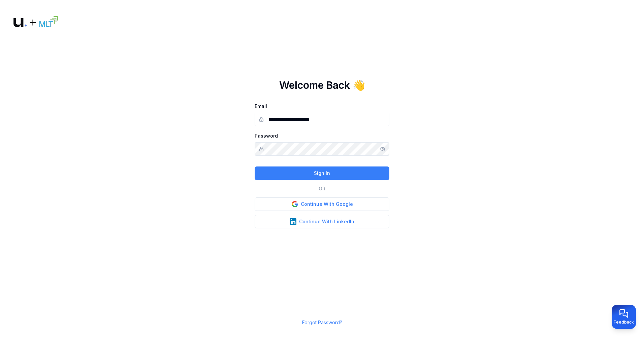 This screenshot has width=644, height=337. I want to click on button: Continue With LinkedIn, so click(322, 222).